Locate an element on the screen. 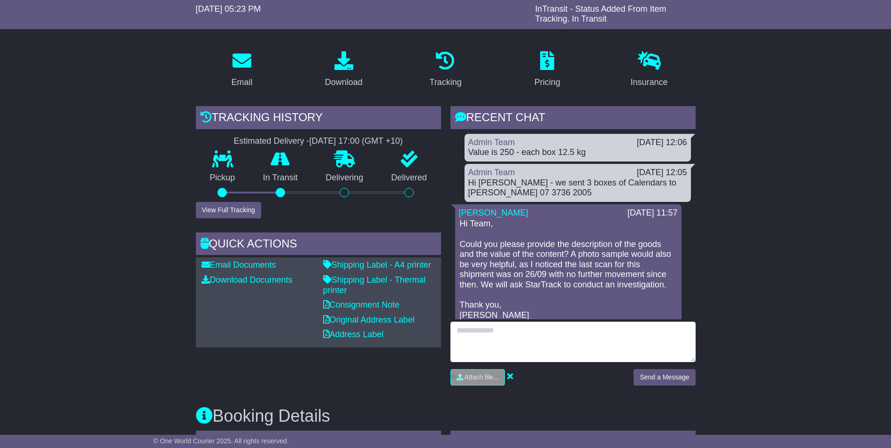  div: Email is located at coordinates (241, 82).